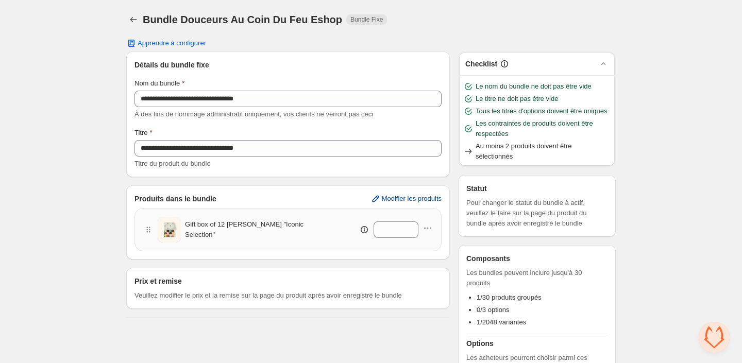 The image size is (742, 363). I want to click on img: Gift box of 12 Eugénie "Iconic Selection", so click(169, 230).